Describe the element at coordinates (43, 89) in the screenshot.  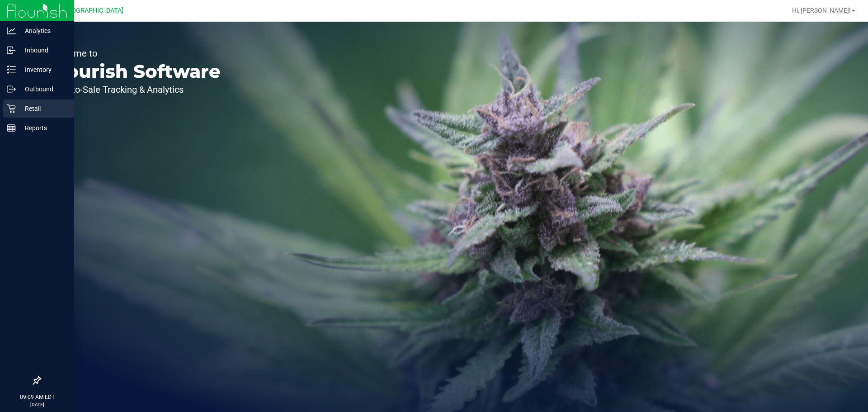
I see `p: Outbound` at that location.